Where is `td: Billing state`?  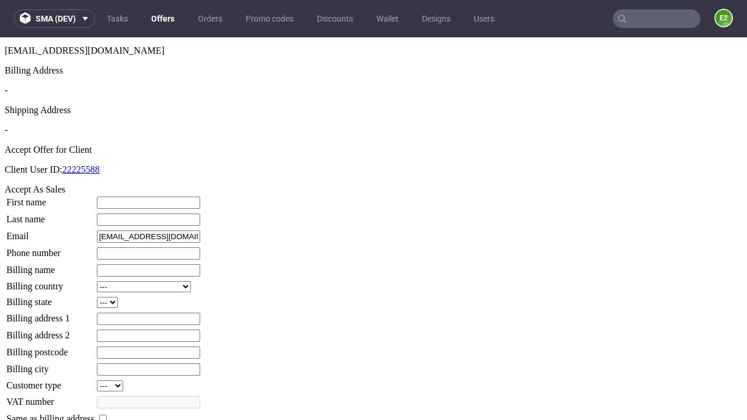
td: Billing state is located at coordinates (50, 265).